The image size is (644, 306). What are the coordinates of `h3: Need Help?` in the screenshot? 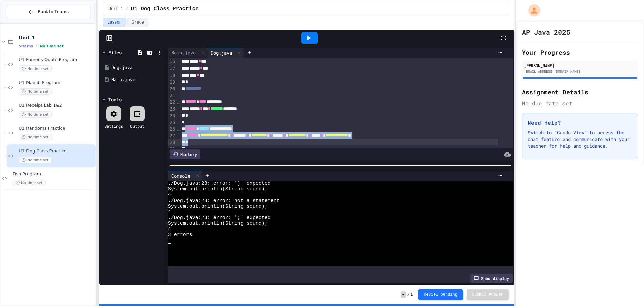 It's located at (580, 122).